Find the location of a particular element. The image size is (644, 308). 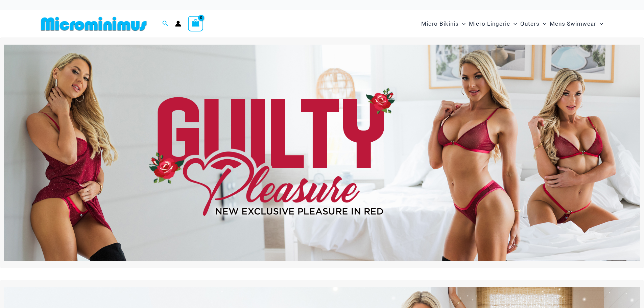

a: Account icon link is located at coordinates (178, 24).